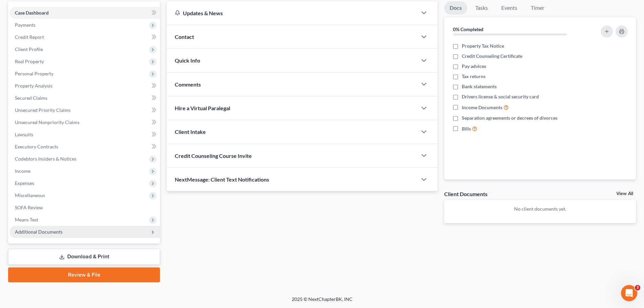 This screenshot has height=308, width=644. Describe the element at coordinates (85, 86) in the screenshot. I see `a: Property Analysis` at that location.